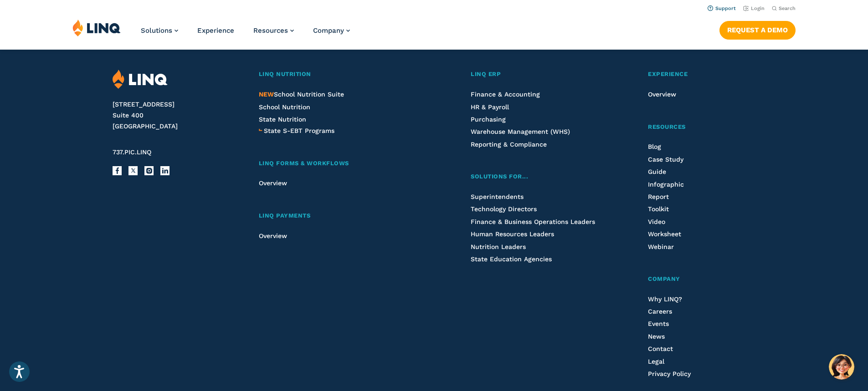 The width and height of the screenshot is (868, 391). Describe the element at coordinates (117, 171) in the screenshot. I see `a: Facebook` at that location.